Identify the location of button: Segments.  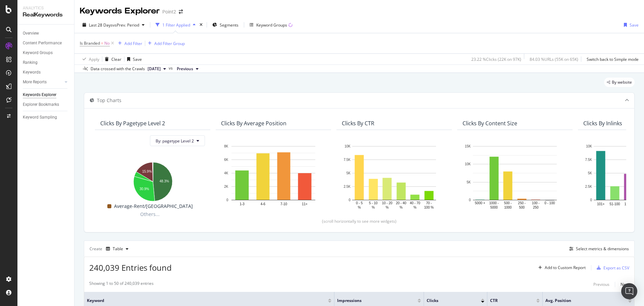
(225, 25).